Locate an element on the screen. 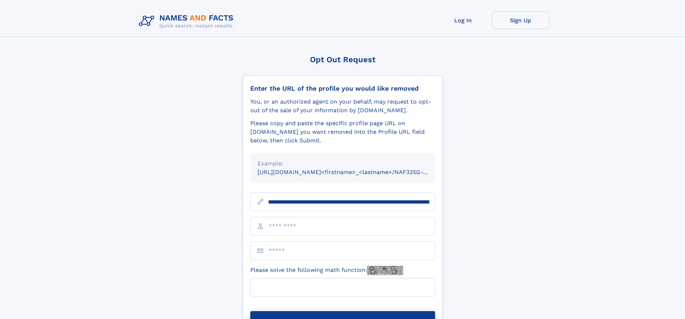 The width and height of the screenshot is (685, 319). a: Log In is located at coordinates (463, 20).